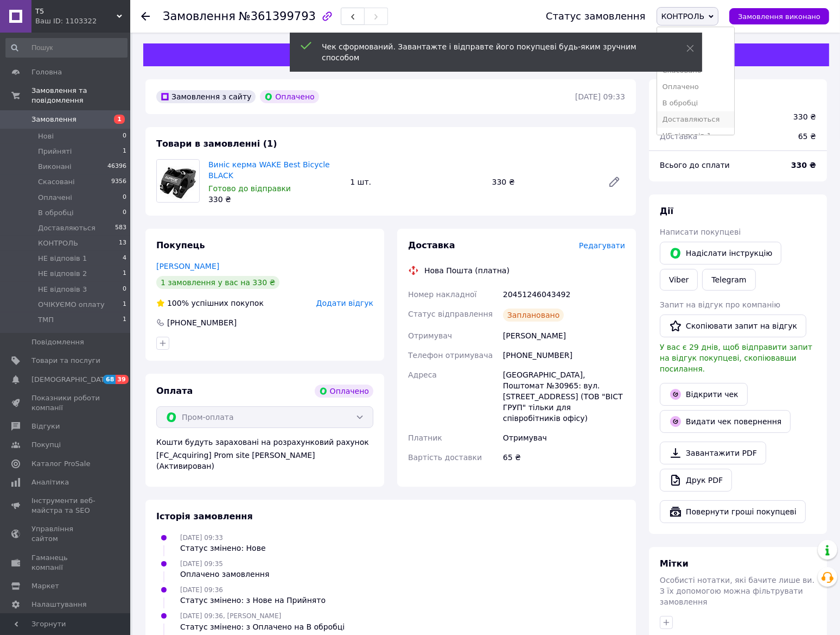  Describe the element at coordinates (696, 103) in the screenshot. I see `li: В обробці` at that location.